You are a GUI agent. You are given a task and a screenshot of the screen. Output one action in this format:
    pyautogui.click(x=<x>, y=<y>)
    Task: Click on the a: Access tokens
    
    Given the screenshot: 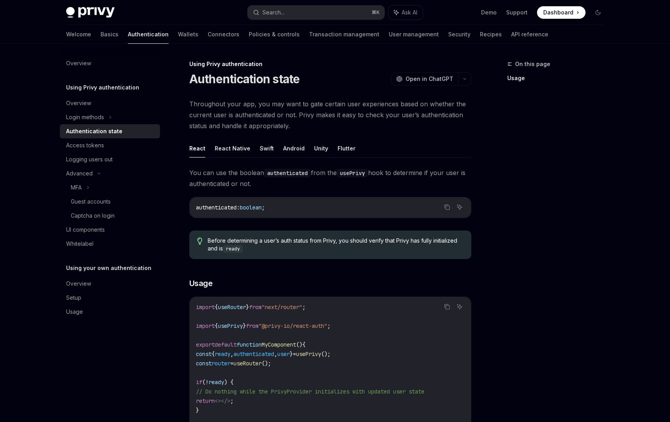 What is the action you would take?
    pyautogui.click(x=110, y=145)
    